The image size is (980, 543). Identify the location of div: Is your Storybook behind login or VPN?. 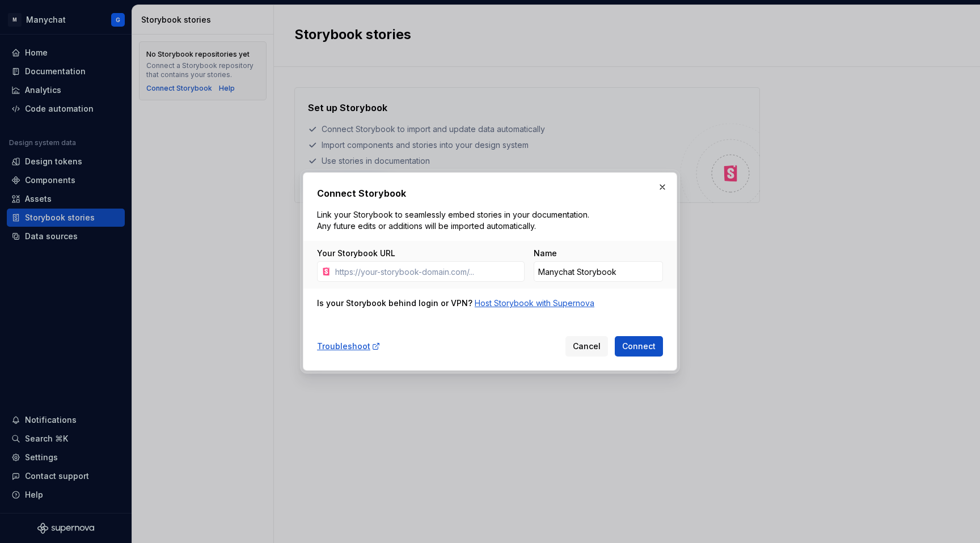
(395, 304).